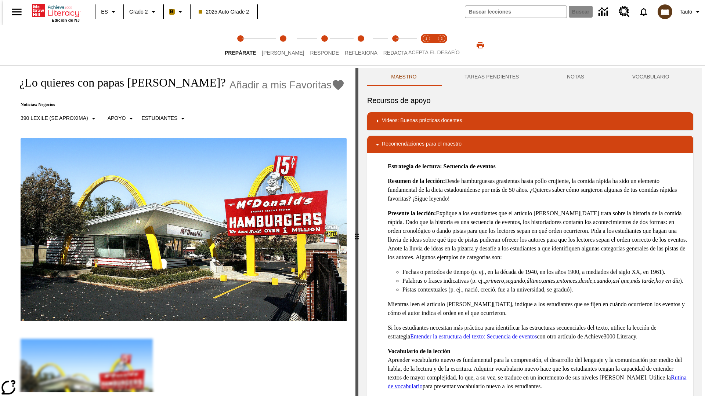 This screenshot has height=396, width=705. I want to click on button: Añadir a mis Favoritas - ¿Lo quieres con papas fritas?, so click(287, 85).